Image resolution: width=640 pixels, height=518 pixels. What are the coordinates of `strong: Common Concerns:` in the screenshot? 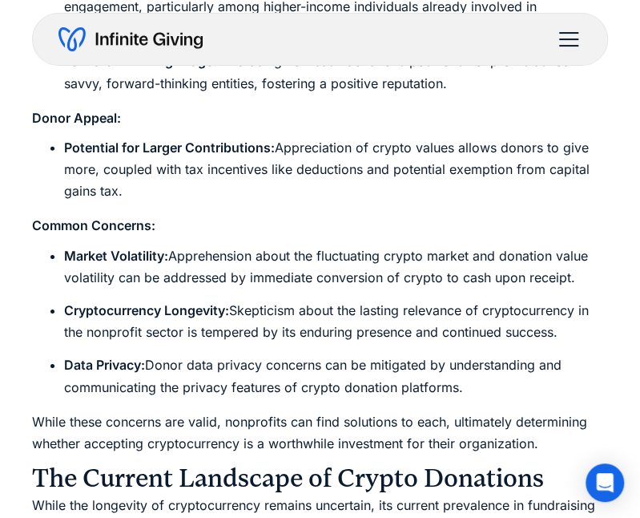 It's located at (94, 225).